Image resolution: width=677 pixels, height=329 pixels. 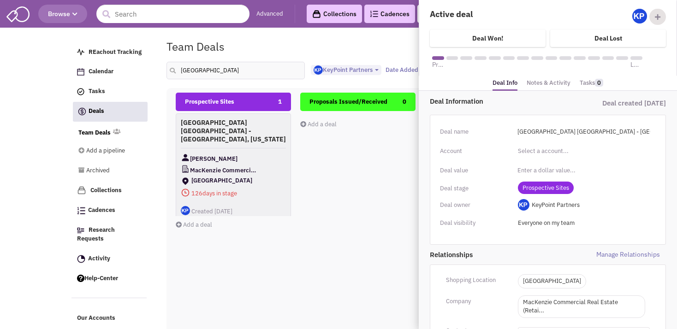 What do you see at coordinates (81, 279) in the screenshot?
I see `img: help.png` at bounding box center [81, 279].